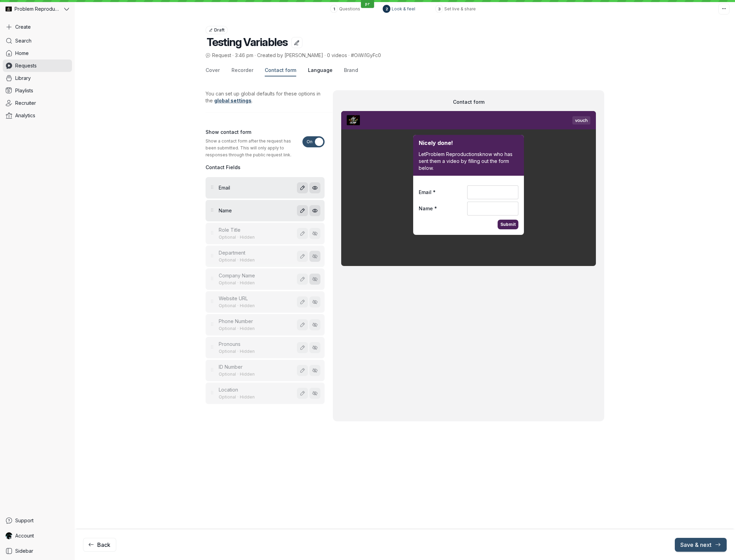 The image size is (735, 560). What do you see at coordinates (242, 70) in the screenshot?
I see `span: Recorder` at bounding box center [242, 70].